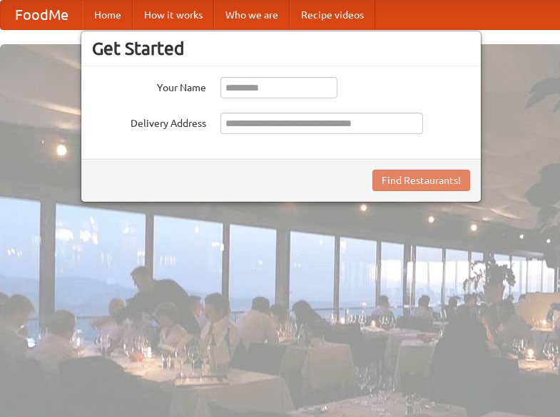  Describe the element at coordinates (421, 180) in the screenshot. I see `button: Find Restaurants!` at that location.